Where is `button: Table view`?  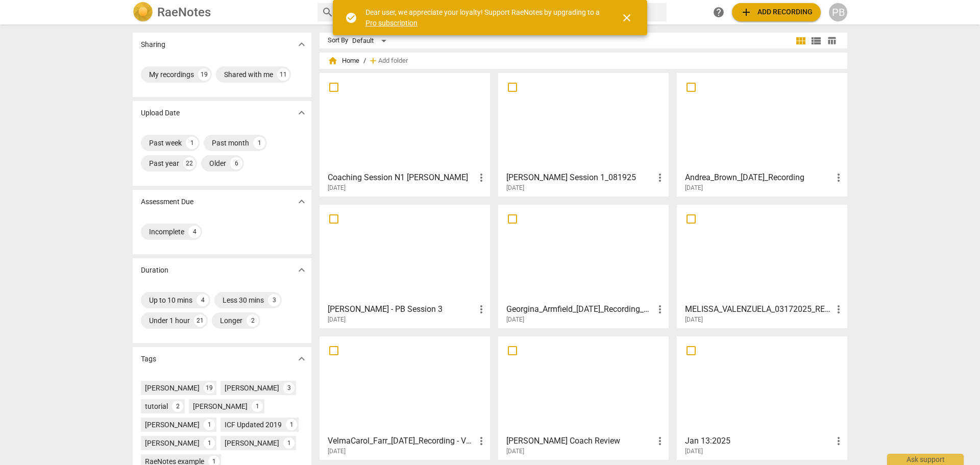
button: Table view is located at coordinates (831, 41).